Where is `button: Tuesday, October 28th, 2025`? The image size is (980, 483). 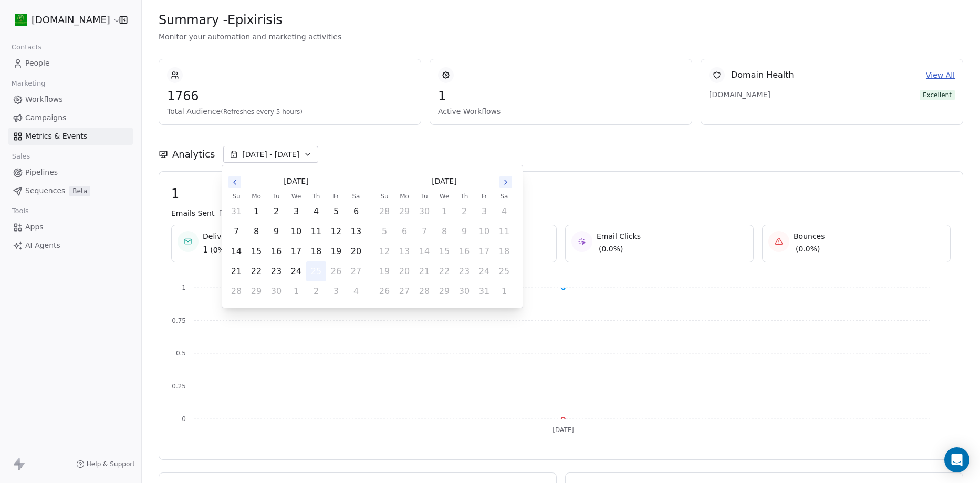 button: Tuesday, October 28th, 2025 is located at coordinates (424, 291).